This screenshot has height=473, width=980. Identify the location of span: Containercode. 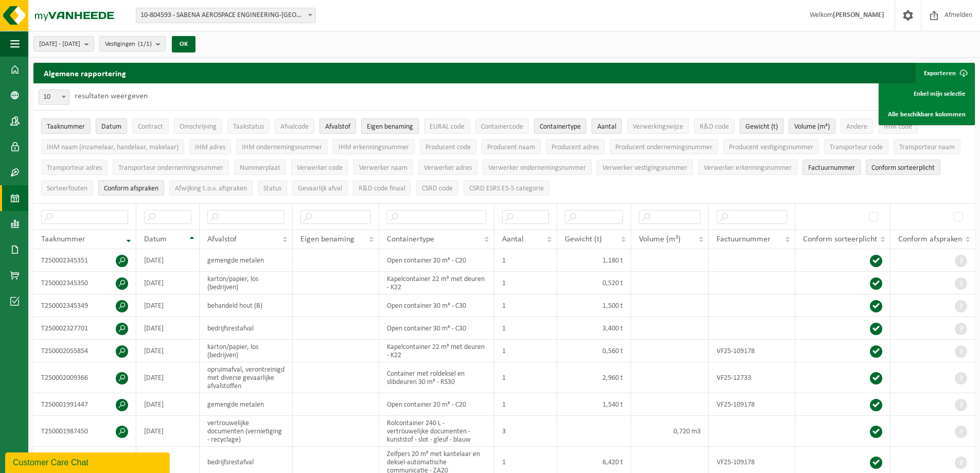
(502, 127).